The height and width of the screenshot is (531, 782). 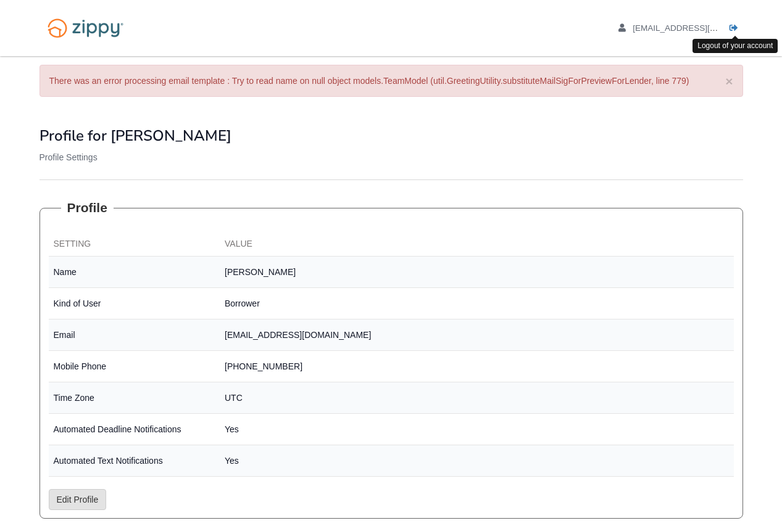 What do you see at coordinates (78, 500) in the screenshot?
I see `a: Edit Profile` at bounding box center [78, 500].